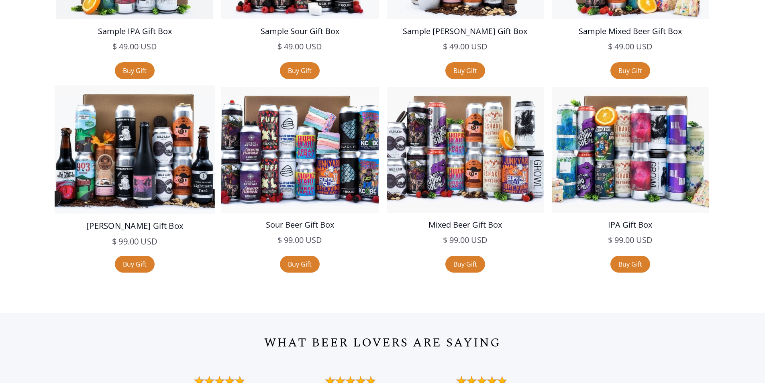  I want to click on h5: Sample IPA Gift Box, so click(135, 31).